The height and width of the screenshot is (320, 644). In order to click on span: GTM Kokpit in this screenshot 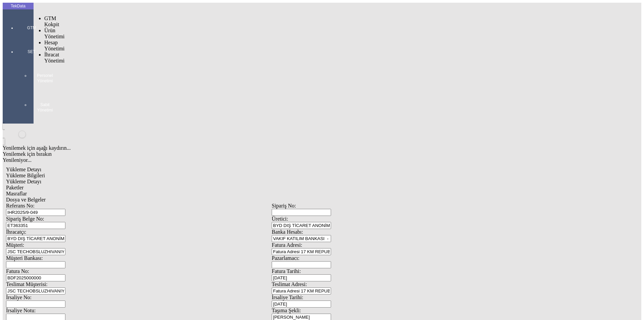, I will do `click(52, 21)`.